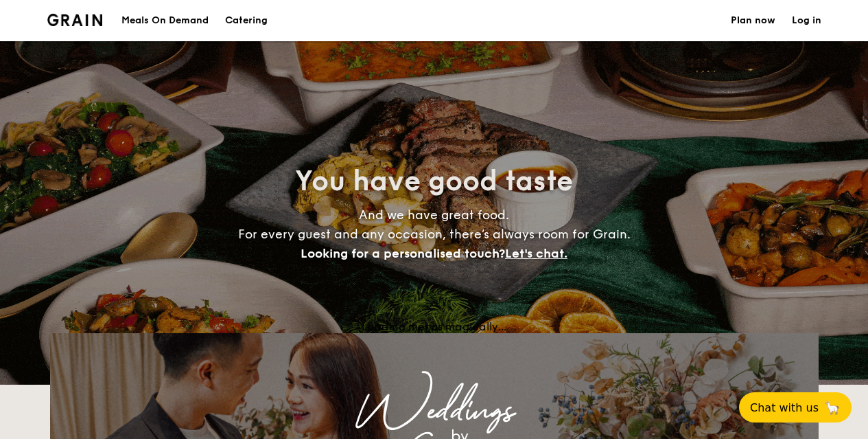  I want to click on a: Logotype, so click(75, 20).